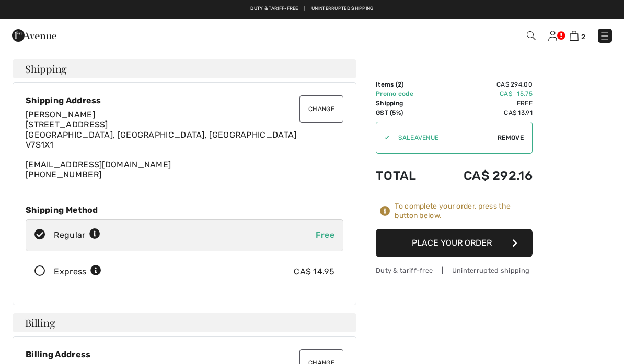 This screenshot has height=364, width=624. I want to click on div: Regular, so click(77, 235).